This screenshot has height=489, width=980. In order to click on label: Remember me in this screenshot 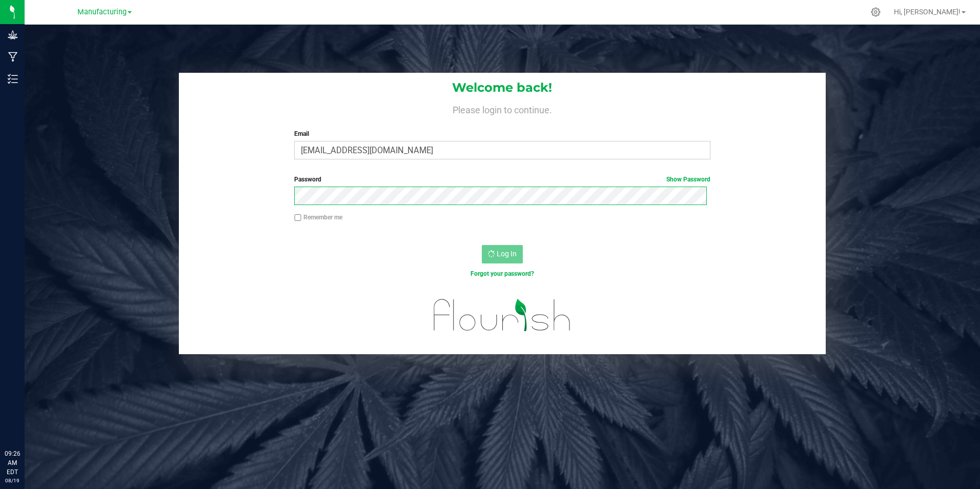, I will do `click(318, 217)`.